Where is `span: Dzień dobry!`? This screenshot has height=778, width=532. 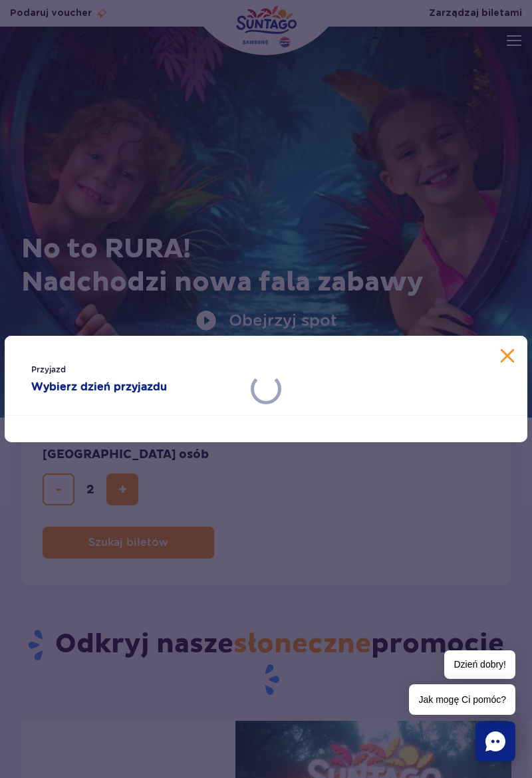 span: Dzień dobry! is located at coordinates (480, 665).